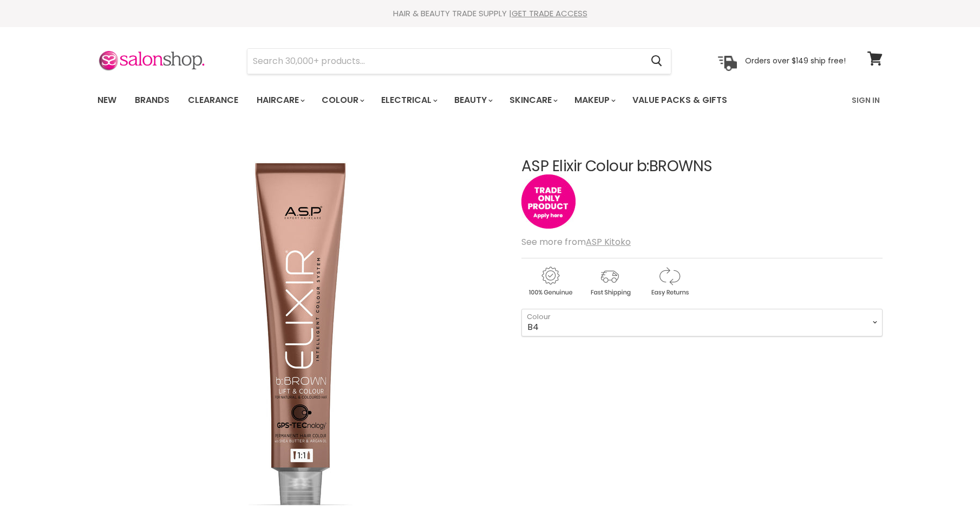  Describe the element at coordinates (549, 201) in the screenshot. I see `img: tradeonly_small.jpg` at that location.